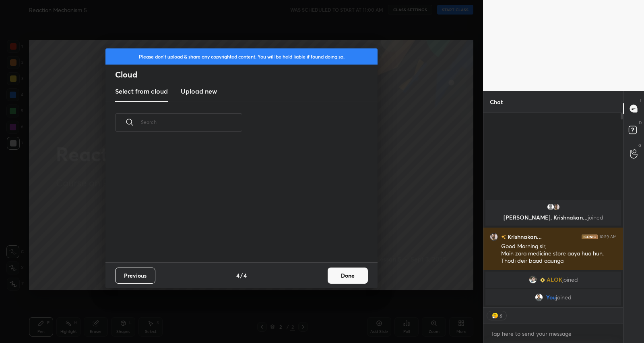  What do you see at coordinates (608, 237) in the screenshot?
I see `div: 10:59 AM` at bounding box center [608, 237].